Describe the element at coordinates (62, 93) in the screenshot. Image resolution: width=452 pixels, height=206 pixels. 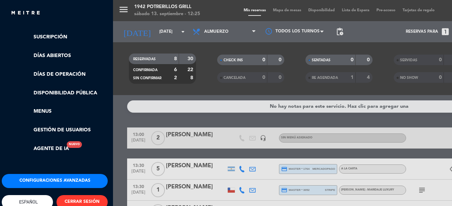
I see `a: Disponibilidad pública` at that location.